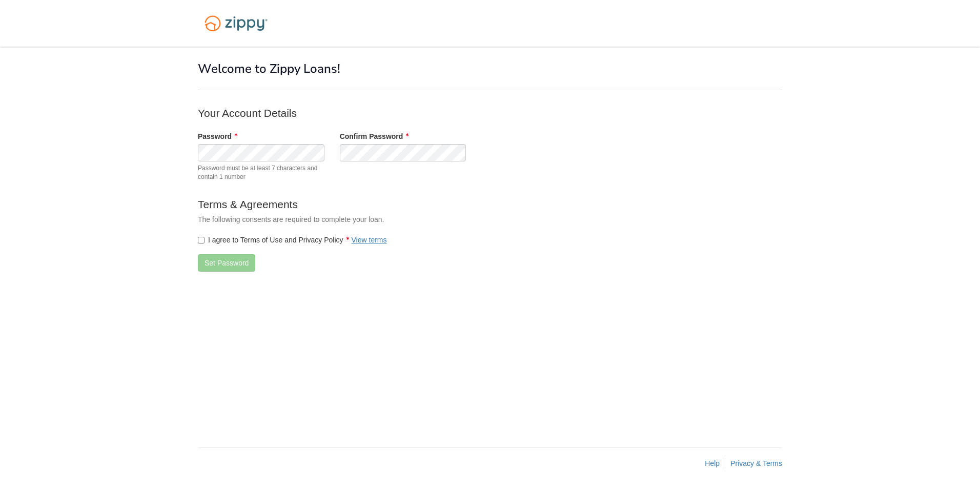 The height and width of the screenshot is (489, 980). What do you see at coordinates (369, 240) in the screenshot?
I see `a: View terms` at bounding box center [369, 240].